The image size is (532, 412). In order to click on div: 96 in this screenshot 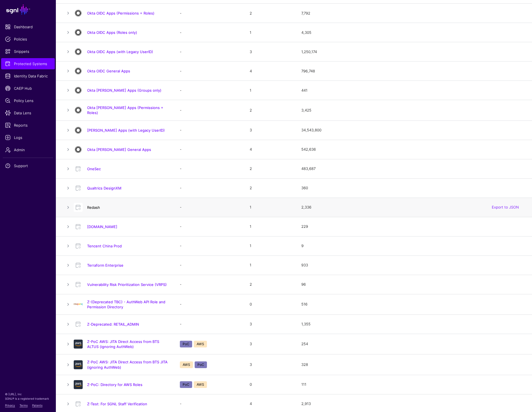, I will do `click(412, 284)`.